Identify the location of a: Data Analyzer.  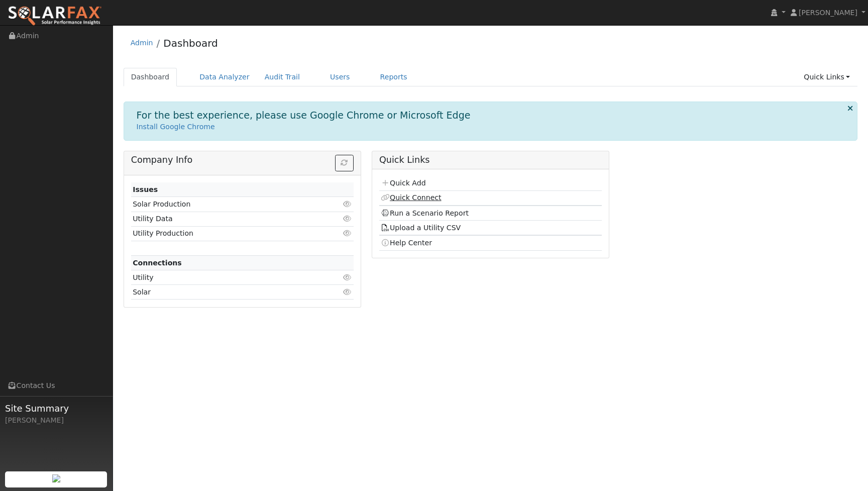
(225, 77).